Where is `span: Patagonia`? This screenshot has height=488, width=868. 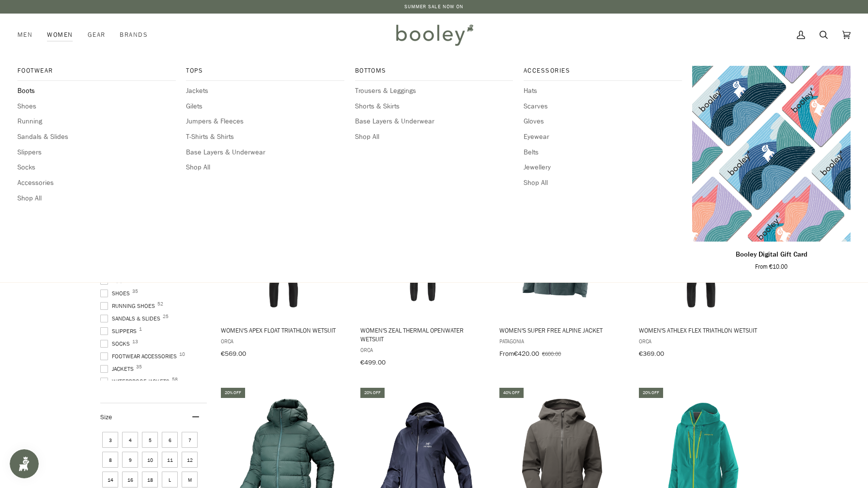
span: Patagonia is located at coordinates (562, 341).